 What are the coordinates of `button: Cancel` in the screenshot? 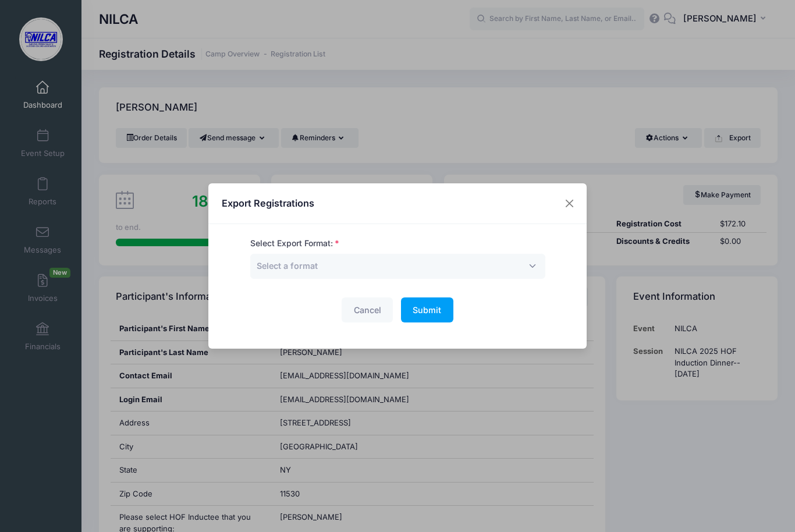 It's located at (367, 309).